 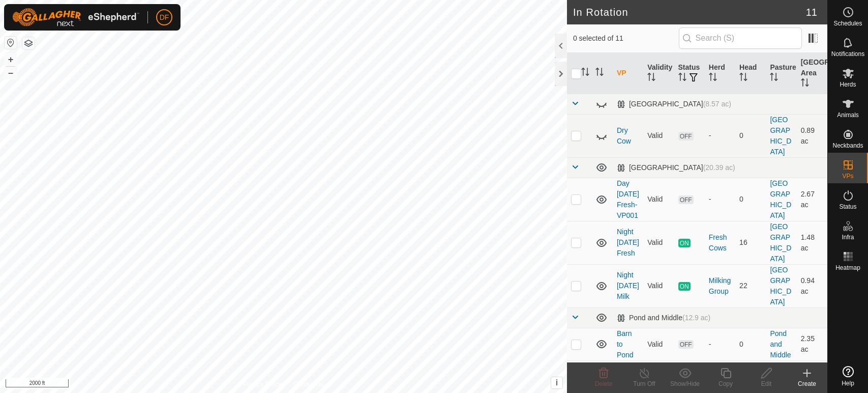 I want to click on td: 2.35 ac, so click(x=812, y=344).